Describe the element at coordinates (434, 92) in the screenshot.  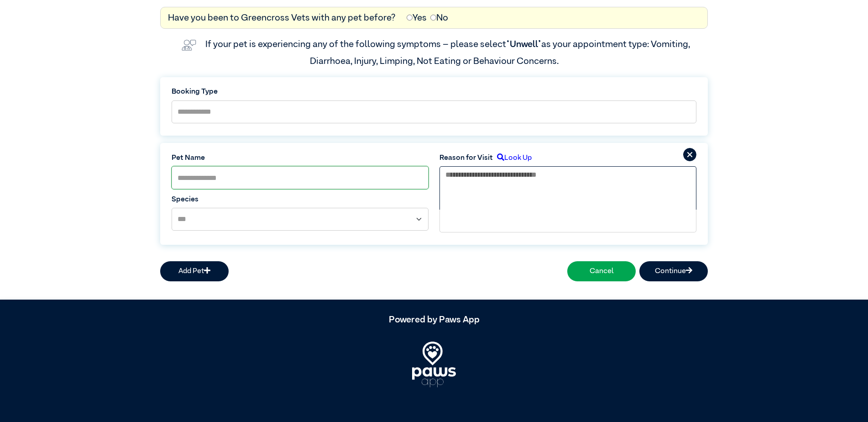
I see `label: Booking Type` at that location.